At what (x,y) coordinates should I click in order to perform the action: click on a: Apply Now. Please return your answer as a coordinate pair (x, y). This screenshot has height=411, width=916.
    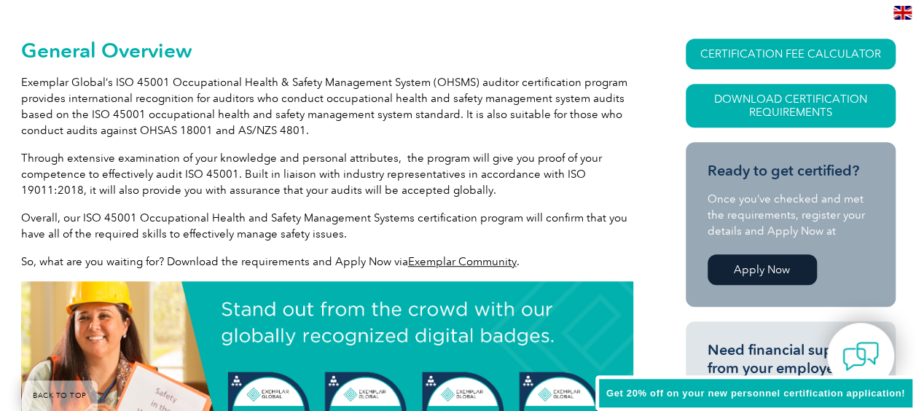
    Looking at the image, I should click on (762, 270).